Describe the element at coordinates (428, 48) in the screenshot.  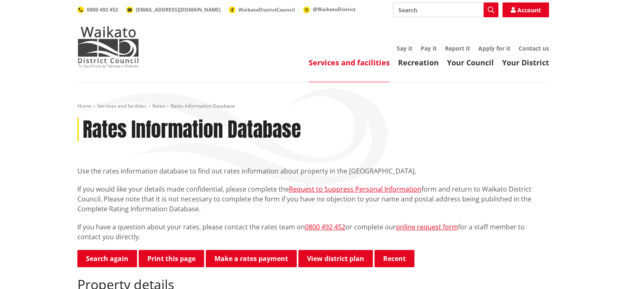
I see `a: Pay it` at that location.